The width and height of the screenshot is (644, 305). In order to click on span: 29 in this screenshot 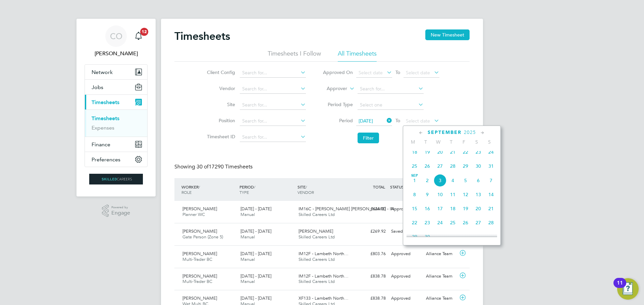, I will do `click(415, 237)`.